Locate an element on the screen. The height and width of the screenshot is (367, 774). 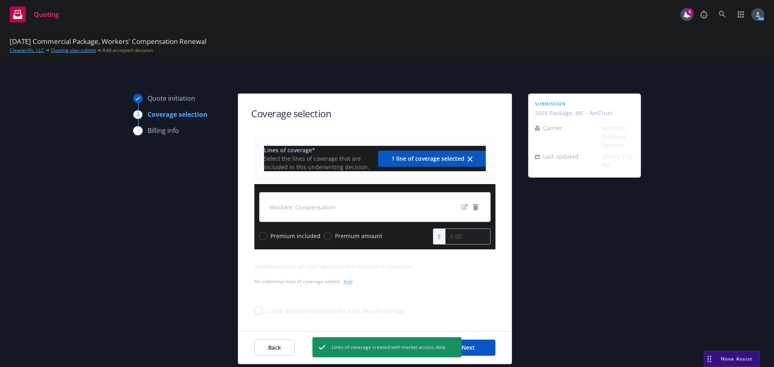
div: Create quotes individually for each line of coverage is located at coordinates (335, 311).